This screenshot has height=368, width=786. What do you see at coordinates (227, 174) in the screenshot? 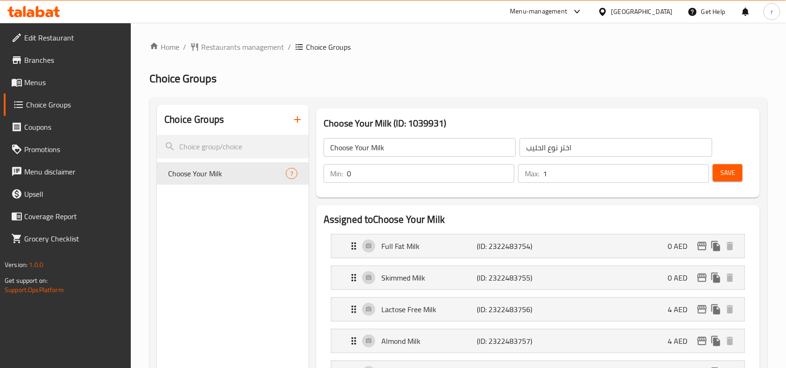
I see `span: Choose Your Milk` at bounding box center [227, 174].